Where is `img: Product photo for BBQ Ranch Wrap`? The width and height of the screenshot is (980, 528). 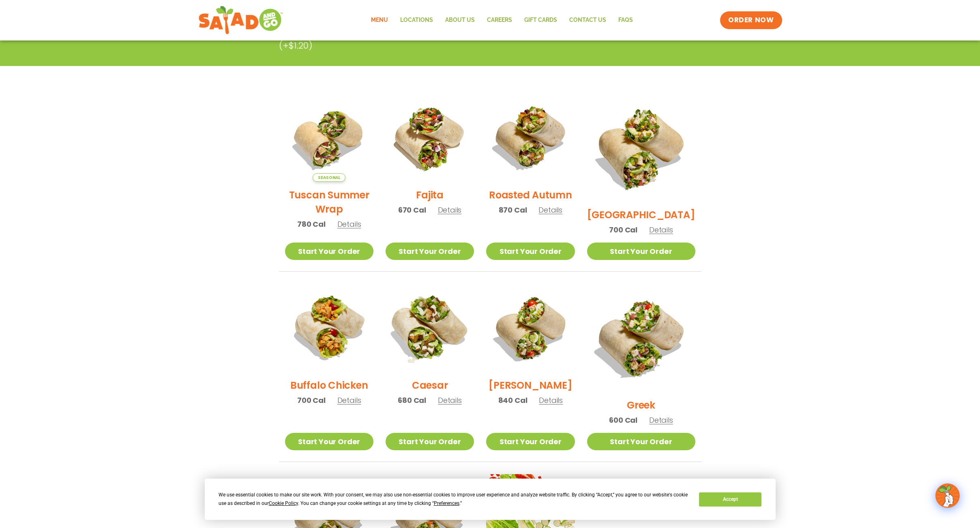 img: Product photo for BBQ Ranch Wrap is located at coordinates (641, 148).